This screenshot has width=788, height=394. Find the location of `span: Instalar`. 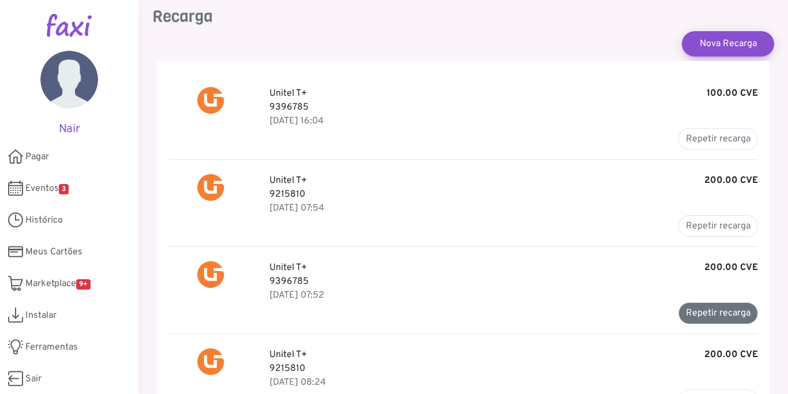

span: Instalar is located at coordinates (41, 316).